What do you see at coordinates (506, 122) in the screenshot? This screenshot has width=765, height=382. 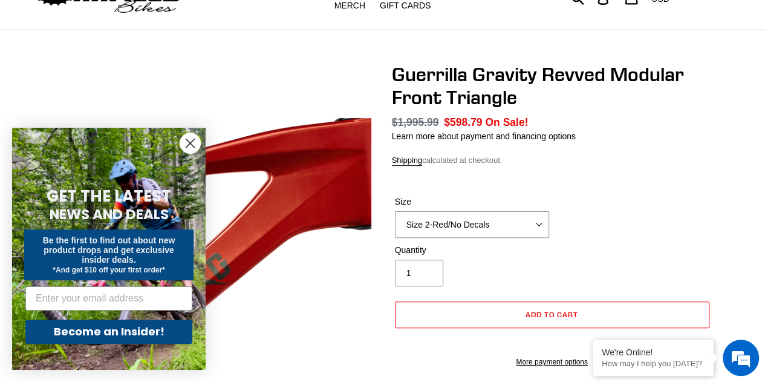 I see `span: On Sale!` at bounding box center [506, 122].